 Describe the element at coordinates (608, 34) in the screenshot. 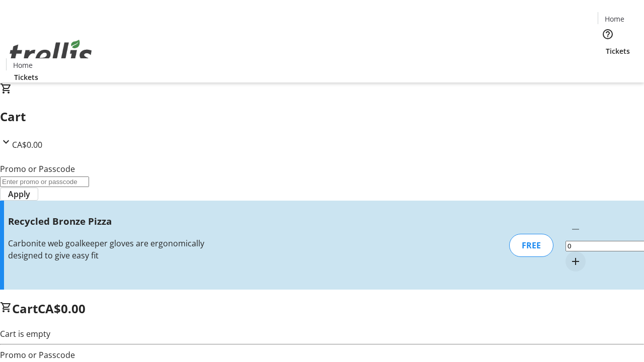

I see `button: Help` at that location.